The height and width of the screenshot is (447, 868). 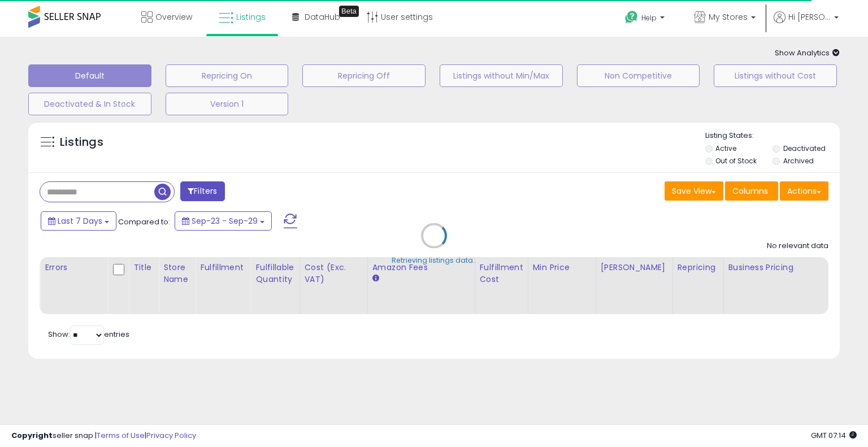 I want to click on button: Default, so click(x=90, y=76).